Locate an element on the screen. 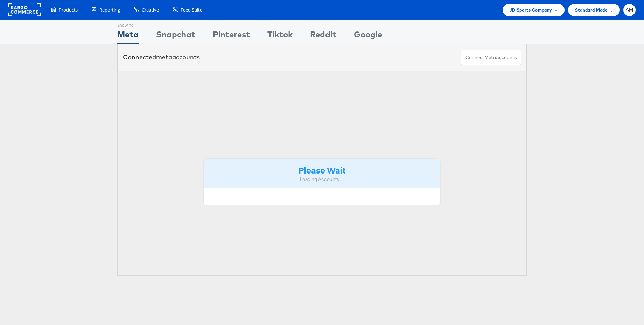 This screenshot has height=325, width=644. div: Google is located at coordinates (368, 36).